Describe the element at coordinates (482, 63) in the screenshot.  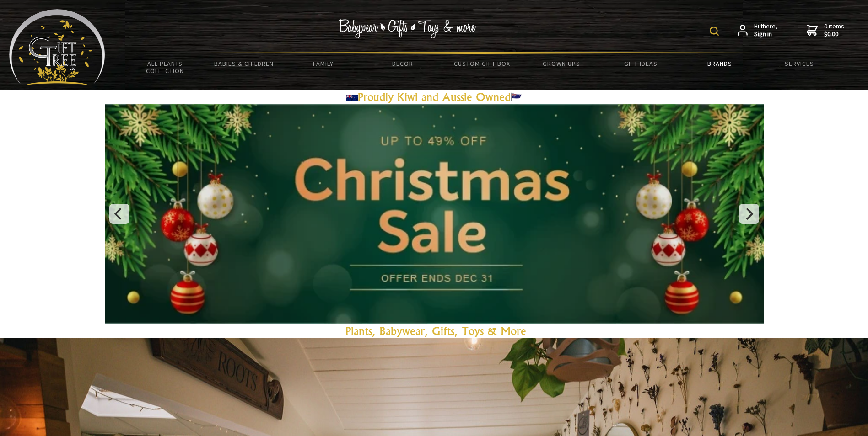
I see `a: Custom Gift Box` at that location.